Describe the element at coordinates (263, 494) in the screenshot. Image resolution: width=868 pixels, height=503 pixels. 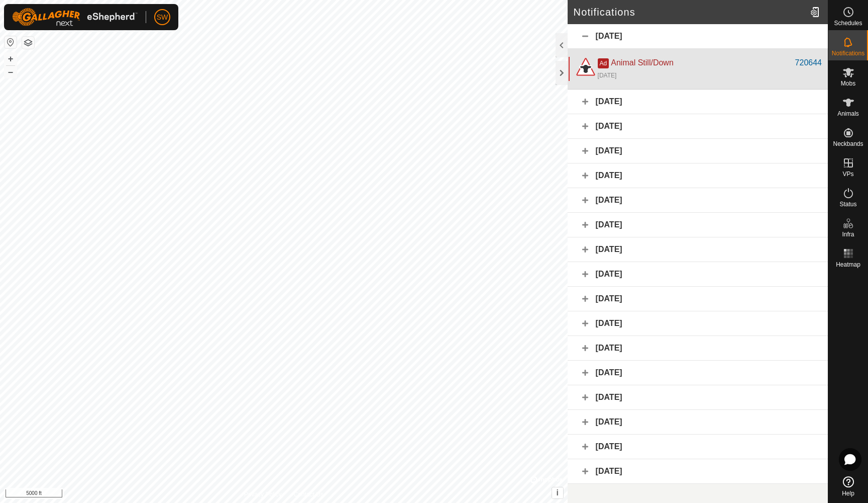
I see `a: Privacy Policy` at that location.